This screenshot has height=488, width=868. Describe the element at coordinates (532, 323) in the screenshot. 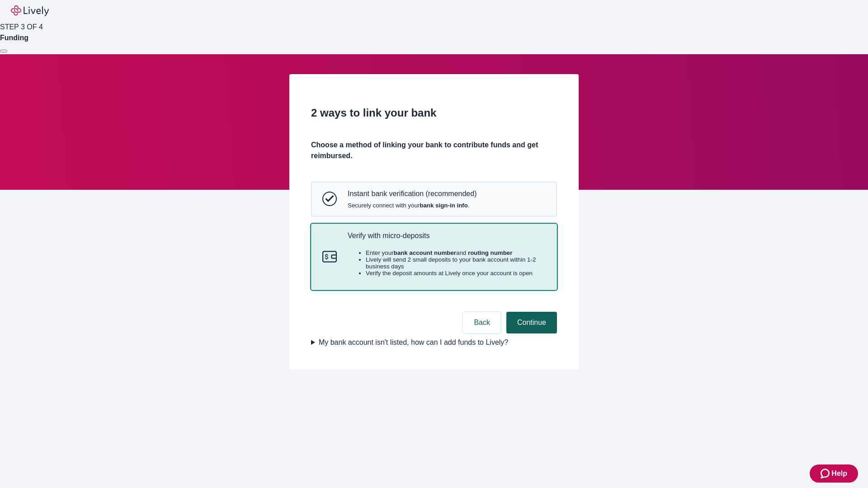

I see `button: Continue` at that location.